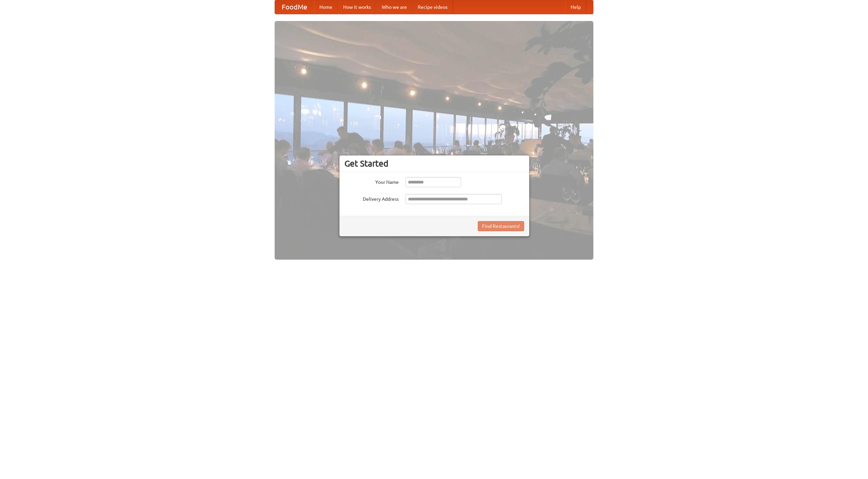 This screenshot has width=868, height=479. I want to click on a: Help, so click(575, 7).